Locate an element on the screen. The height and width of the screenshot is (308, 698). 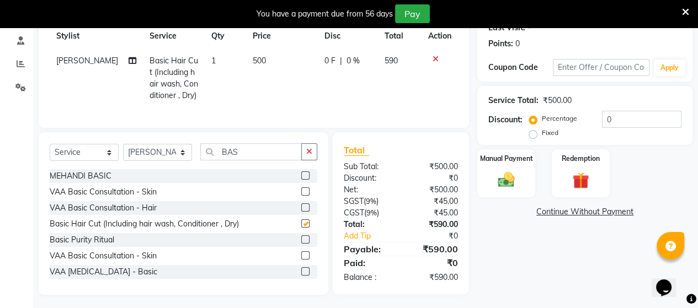
label: Percentage is located at coordinates (559, 119).